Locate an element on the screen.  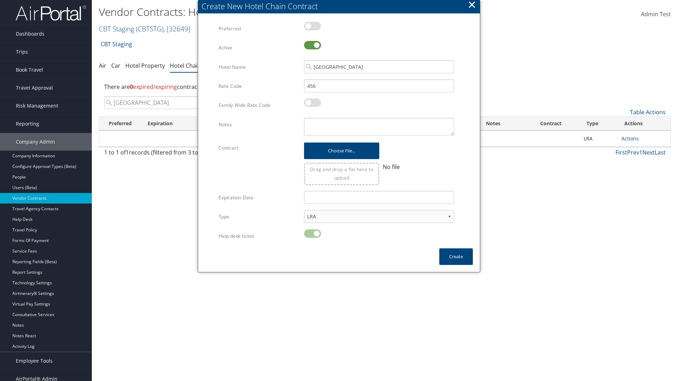
input: Search is located at coordinates (170, 103).